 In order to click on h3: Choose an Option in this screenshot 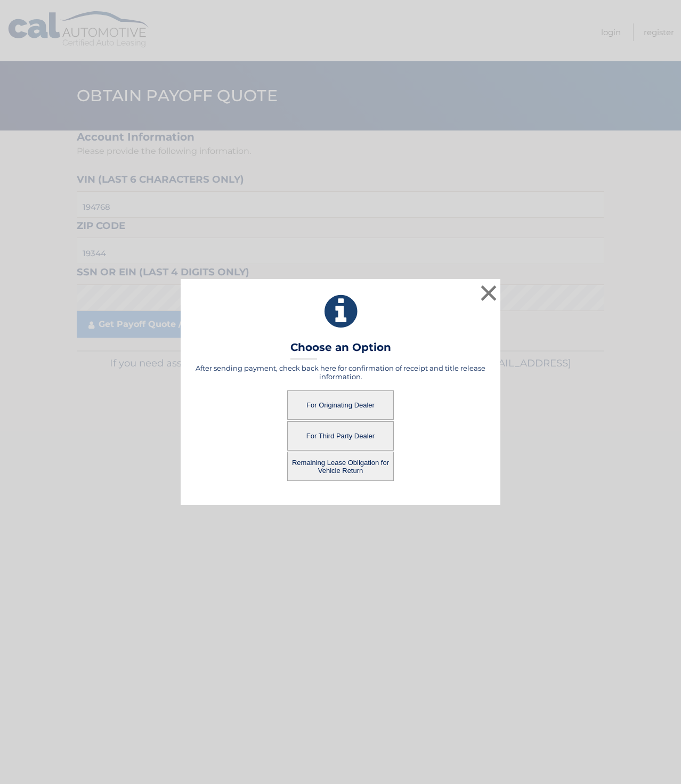, I will do `click(340, 350)`.